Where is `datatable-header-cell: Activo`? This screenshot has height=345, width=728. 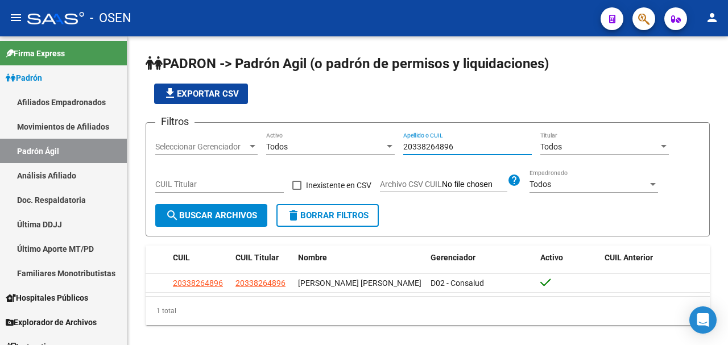
datatable-header-cell: Activo is located at coordinates (567, 258).